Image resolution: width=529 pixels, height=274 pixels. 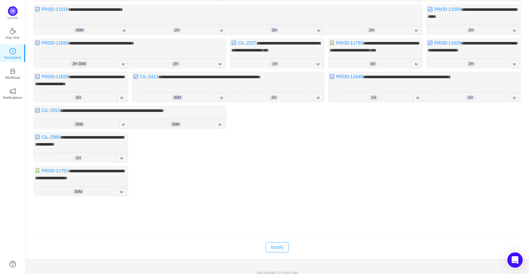 I want to click on a: icon: inboxWorkload, so click(x=13, y=73).